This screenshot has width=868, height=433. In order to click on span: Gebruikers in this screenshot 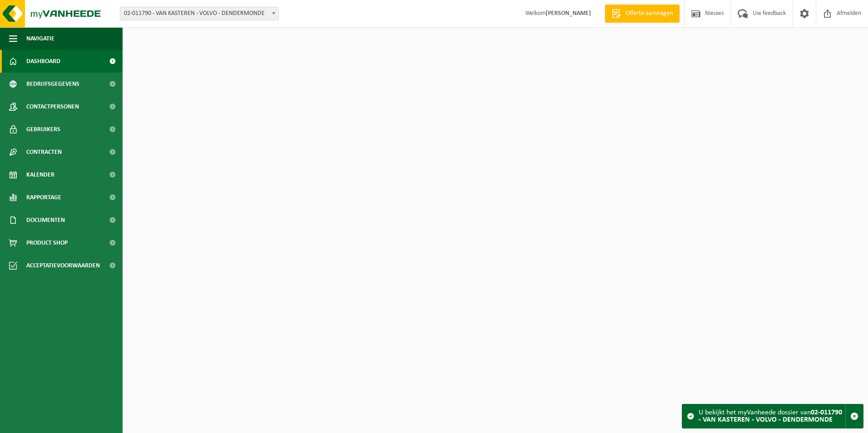, I will do `click(43, 129)`.